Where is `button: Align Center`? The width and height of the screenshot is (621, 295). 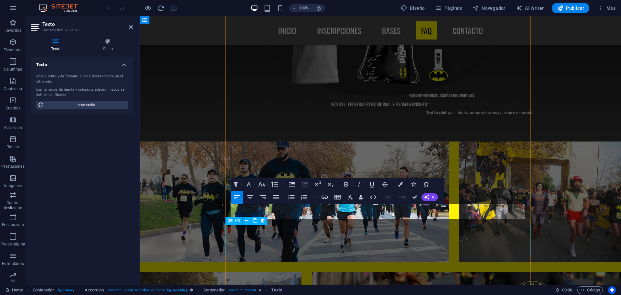 button: Align Center is located at coordinates (250, 197).